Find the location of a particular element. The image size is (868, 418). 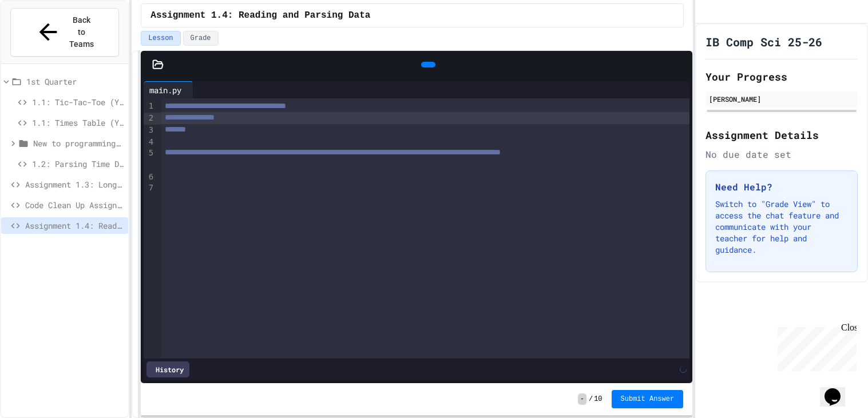

div: No due date set is located at coordinates (782, 154).